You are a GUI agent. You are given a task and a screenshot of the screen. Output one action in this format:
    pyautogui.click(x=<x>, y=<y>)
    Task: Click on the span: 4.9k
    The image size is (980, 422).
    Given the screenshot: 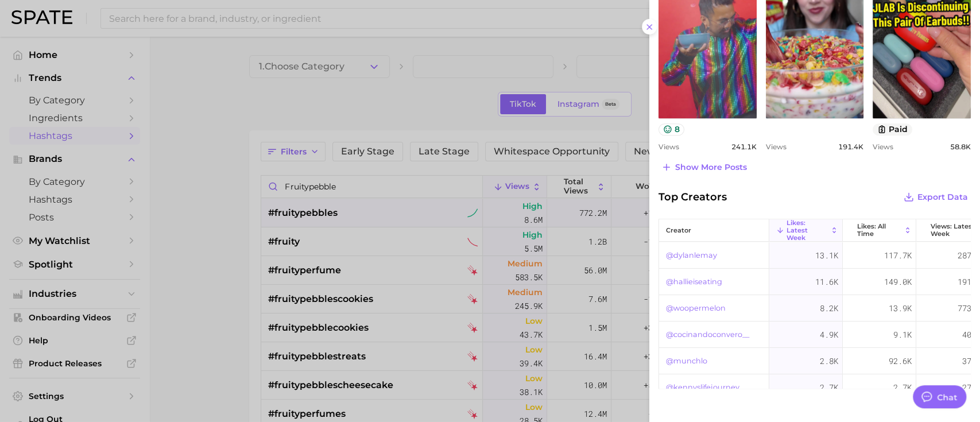 What is the action you would take?
    pyautogui.click(x=829, y=335)
    